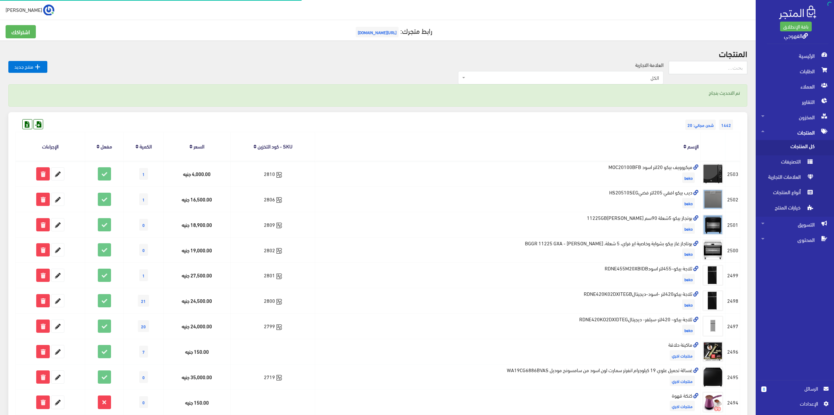 The height and width of the screenshot is (415, 834). Describe the element at coordinates (713, 250) in the screenshot. I see `img: botagaz-ghaz-byko-bshoay-okhasy-ayr-fray-5-shaal-stanls-styl-bggr-11225-gxa.png` at that location.